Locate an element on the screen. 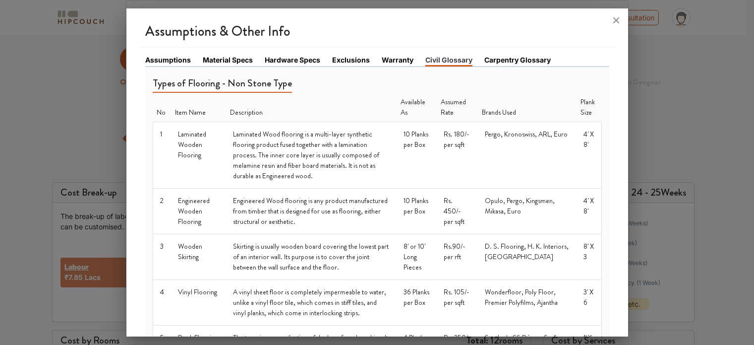  td: A vinyl sheet floor is completely impermeable to water, unlike a vinyl floor tile, which comes in... is located at coordinates (311, 302).